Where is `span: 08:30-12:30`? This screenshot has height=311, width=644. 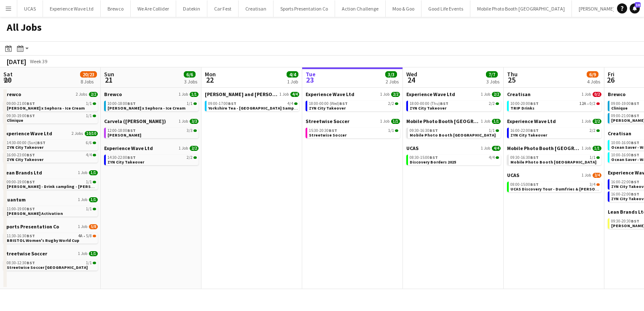 span: 08:30-12:30 is located at coordinates (20, 263).